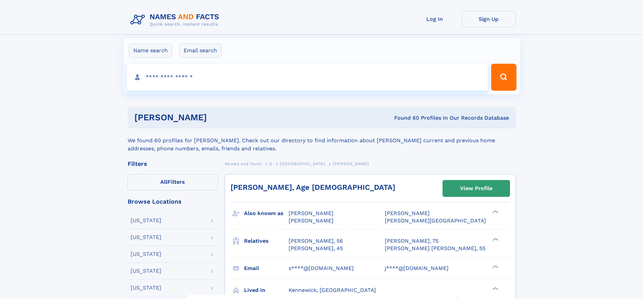 This screenshot has height=299, width=643. Describe the element at coordinates (200, 51) in the screenshot. I see `label: Email search` at that location.